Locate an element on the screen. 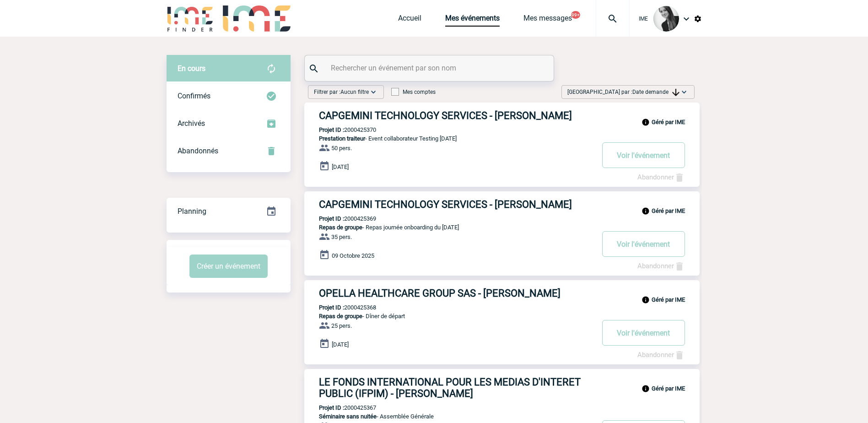 The height and width of the screenshot is (423, 868). img: 101050-0.jpg is located at coordinates (666, 19).